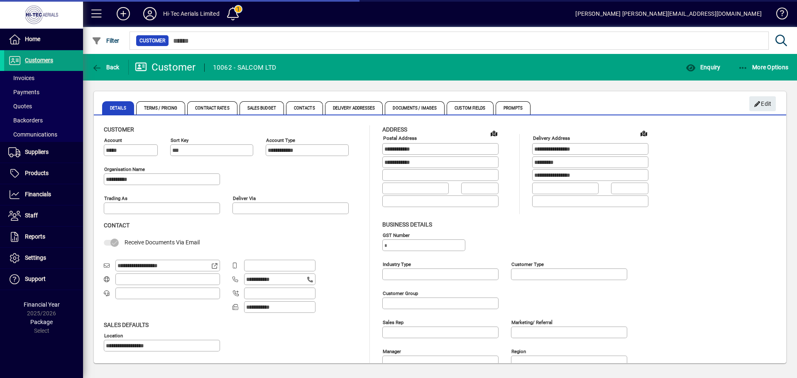 The height and width of the screenshot is (378, 797). Describe the element at coordinates (393, 322) in the screenshot. I see `mat-label: Sales rep` at that location.